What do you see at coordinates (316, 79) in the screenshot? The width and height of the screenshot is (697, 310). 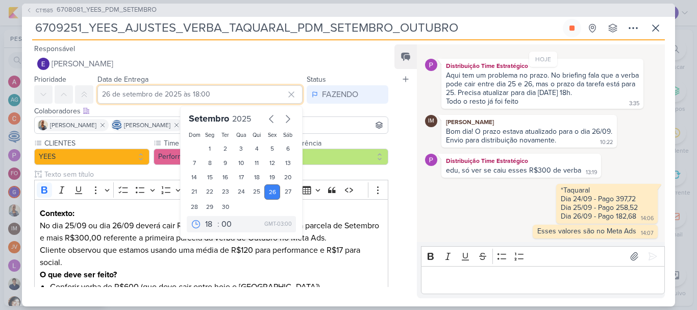 I see `label: Status` at bounding box center [316, 79].